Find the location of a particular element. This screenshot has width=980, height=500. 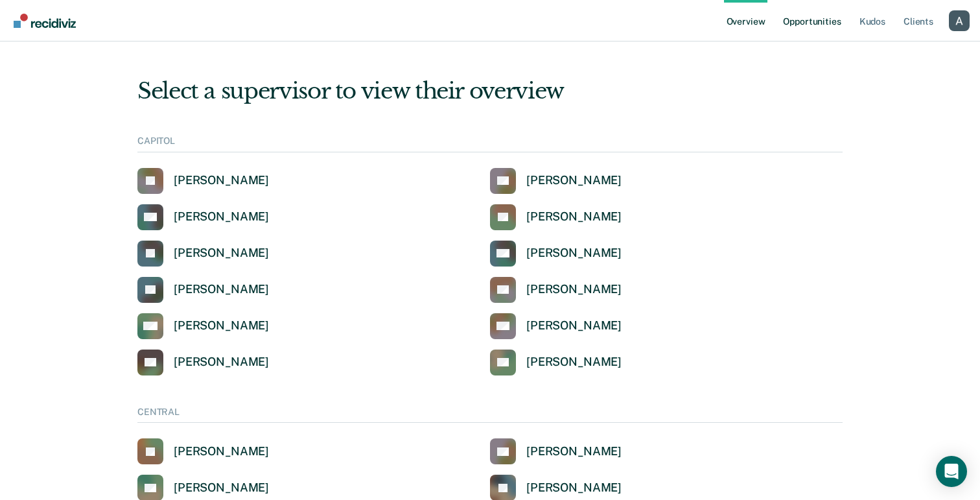

div: CENTRAL is located at coordinates (490, 415).